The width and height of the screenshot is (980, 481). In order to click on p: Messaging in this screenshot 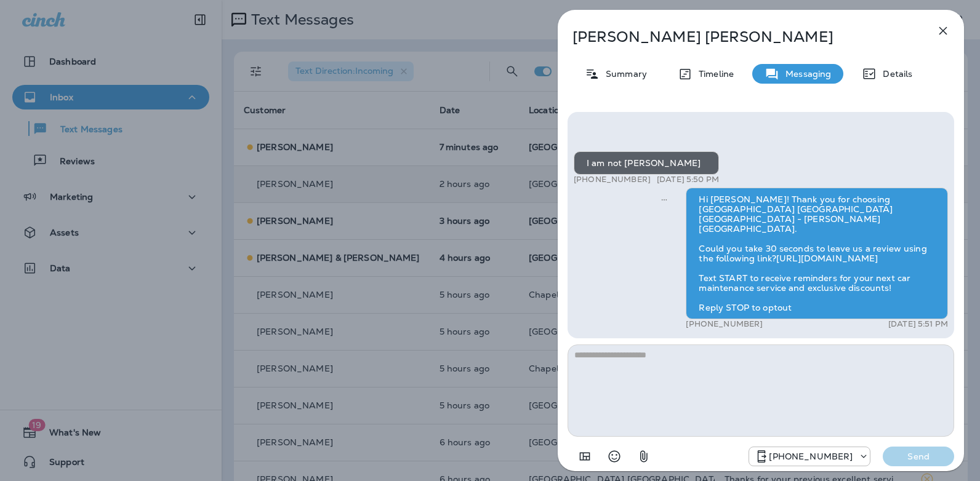, I will do `click(805, 74)`.